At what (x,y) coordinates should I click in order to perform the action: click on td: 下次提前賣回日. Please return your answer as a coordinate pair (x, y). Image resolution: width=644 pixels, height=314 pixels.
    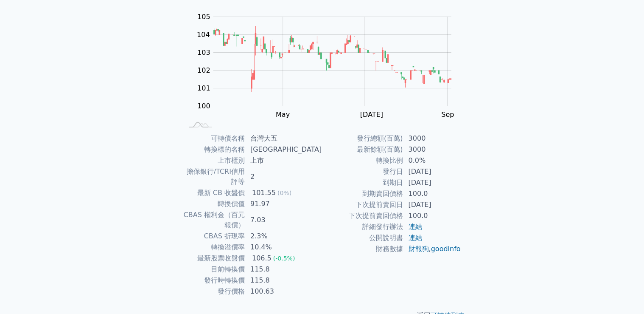
    Looking at the image, I should click on (363, 204).